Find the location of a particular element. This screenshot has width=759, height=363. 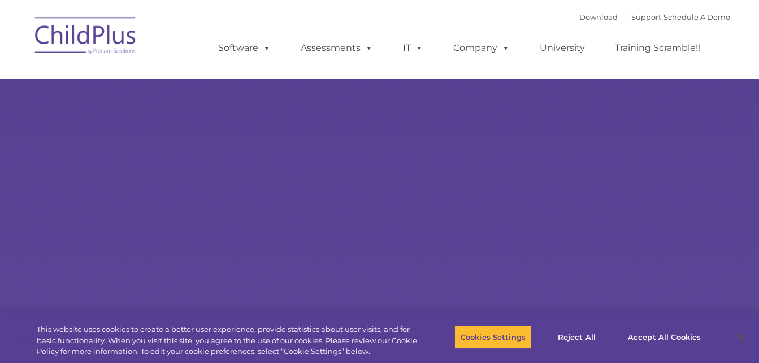

button: Reject All is located at coordinates (576, 337).